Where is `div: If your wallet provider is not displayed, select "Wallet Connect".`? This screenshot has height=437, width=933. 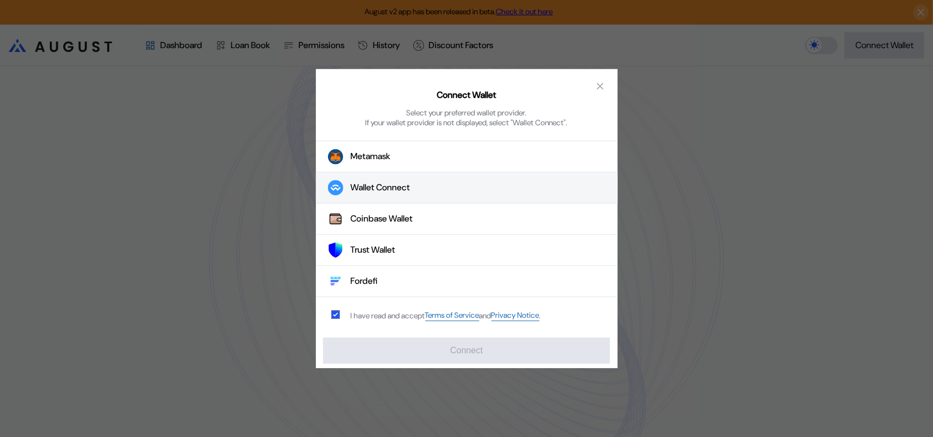 div: If your wallet provider is not displayed, select "Wallet Connect". is located at coordinates (467, 122).